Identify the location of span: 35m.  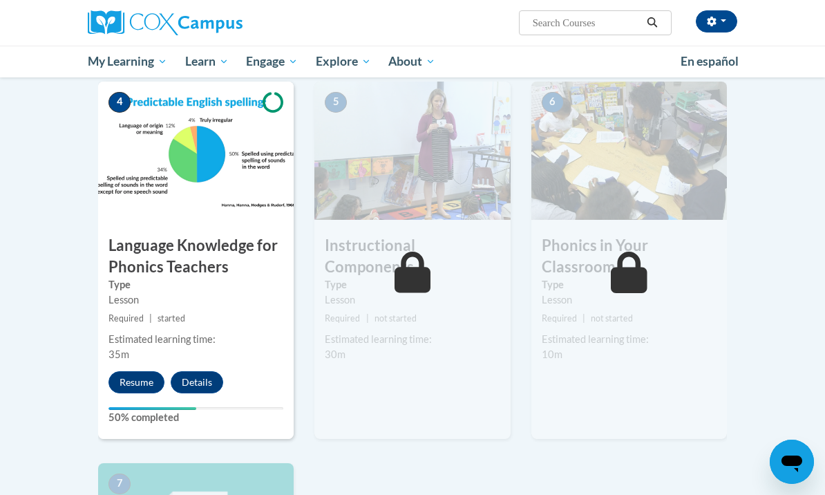
(119, 354).